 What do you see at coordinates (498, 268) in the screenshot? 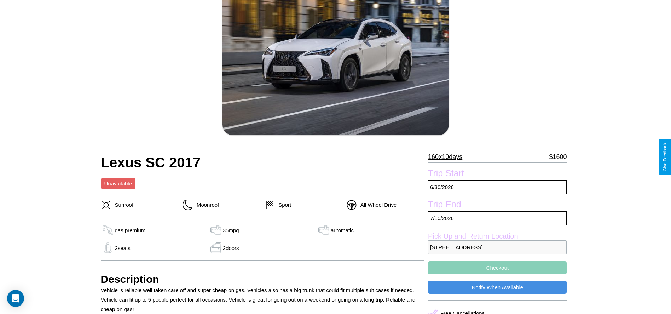
I see `button: Checkout` at bounding box center [498, 268].